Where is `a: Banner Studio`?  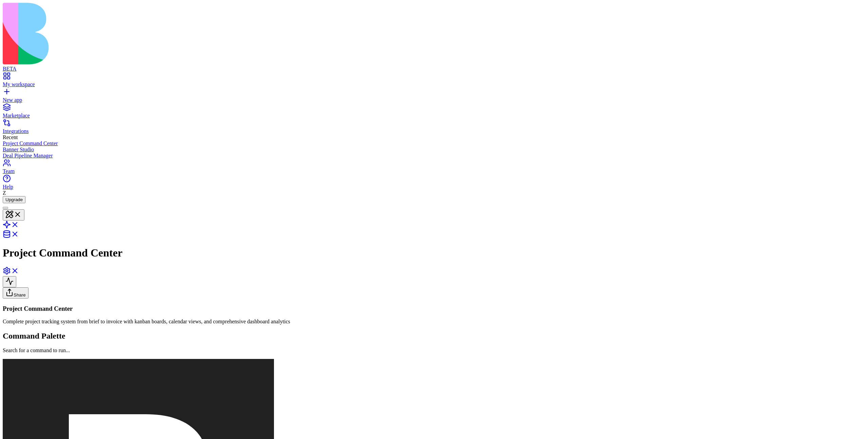
a: Banner Studio is located at coordinates (434, 150).